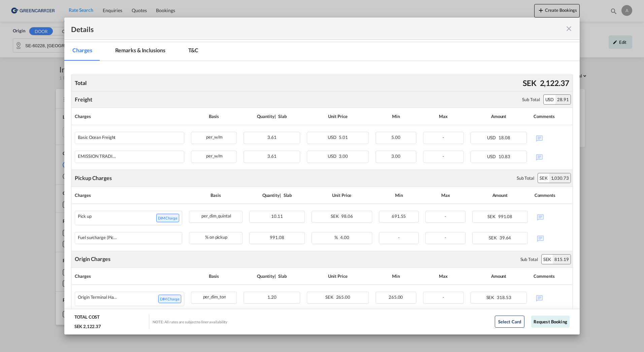  Describe the element at coordinates (87, 319) in the screenshot. I see `div: TOTAL COST` at that location.